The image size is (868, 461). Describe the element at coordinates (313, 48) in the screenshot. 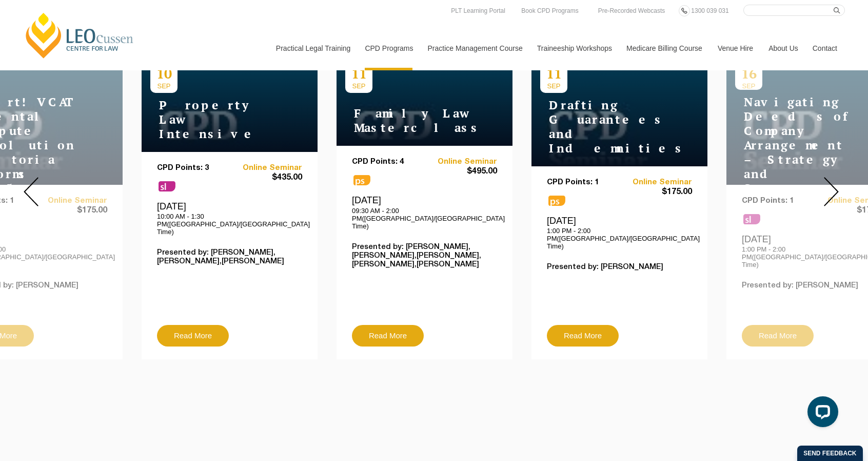

I see `a: Practical Legal Training` at that location.